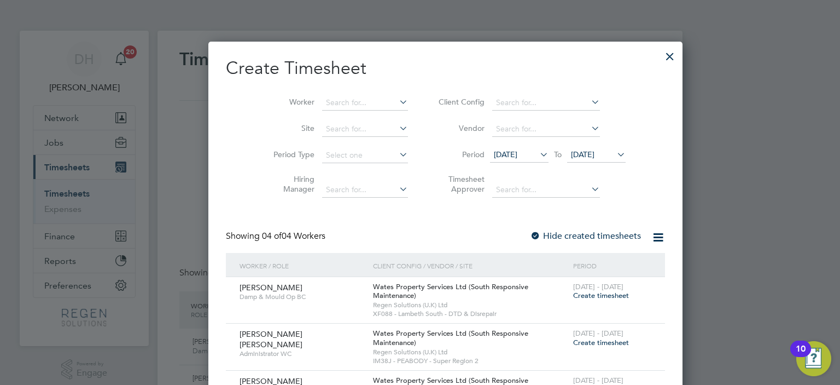 The image size is (840, 385). Describe the element at coordinates (460, 128) in the screenshot. I see `label: Vendor` at that location.